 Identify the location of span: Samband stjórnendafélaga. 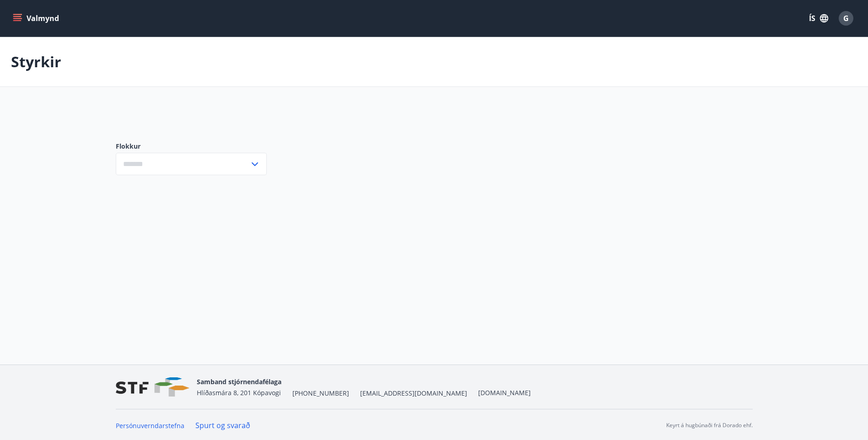
(239, 382).